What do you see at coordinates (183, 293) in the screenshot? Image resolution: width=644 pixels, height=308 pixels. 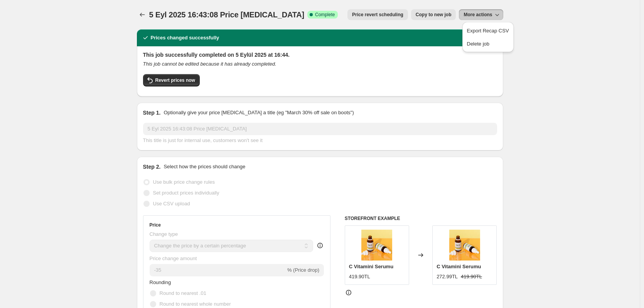 I see `span: Round to nearest .01` at bounding box center [183, 293].